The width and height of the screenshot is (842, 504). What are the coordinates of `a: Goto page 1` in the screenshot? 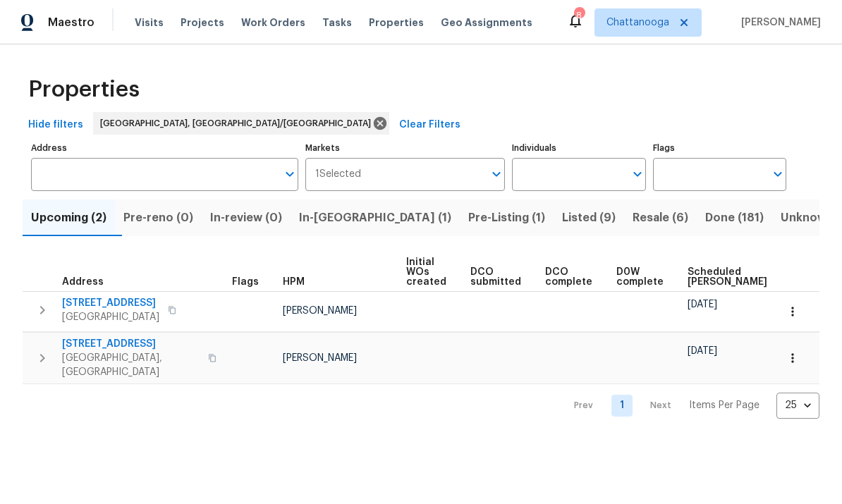 It's located at (622, 405).